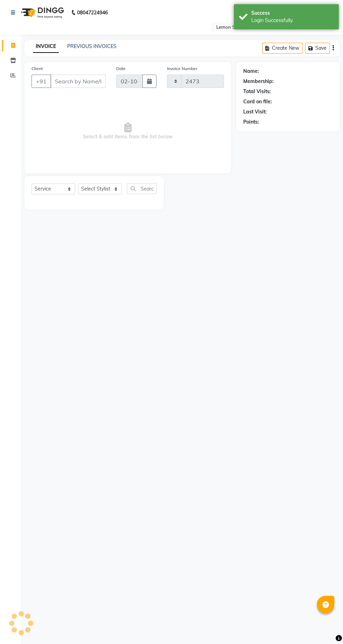  What do you see at coordinates (92, 46) in the screenshot?
I see `a: PREVIOUS INVOICES` at bounding box center [92, 46].